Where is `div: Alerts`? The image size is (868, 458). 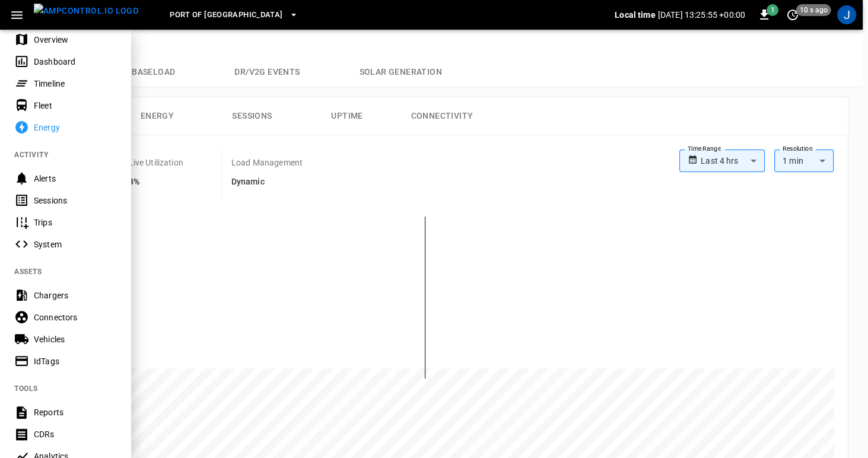 div: Alerts is located at coordinates (75, 178).